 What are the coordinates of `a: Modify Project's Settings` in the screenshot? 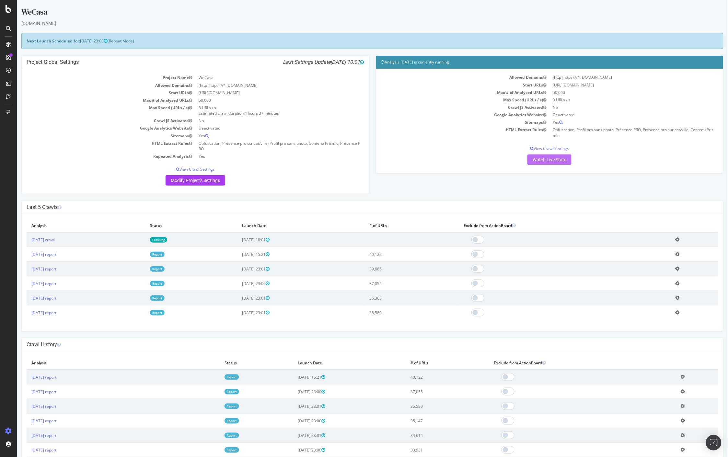 It's located at (178, 180).